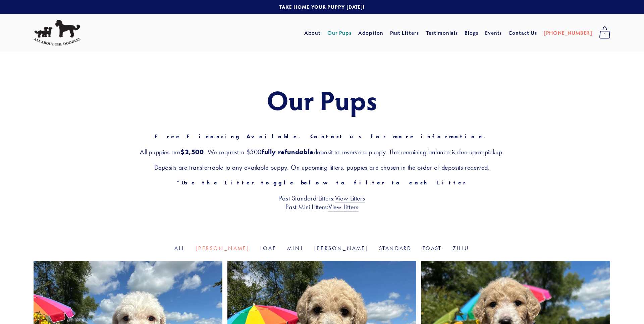 Image resolution: width=644 pixels, height=324 pixels. I want to click on a: Zulu, so click(461, 248).